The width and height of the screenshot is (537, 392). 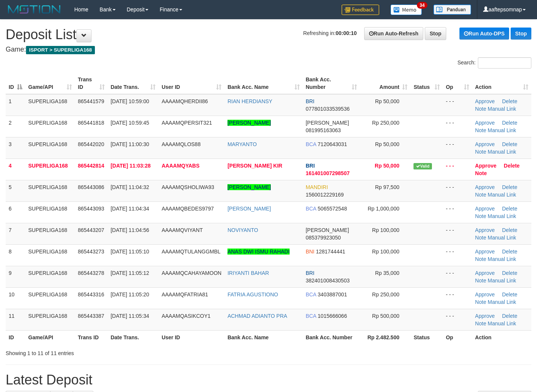 What do you see at coordinates (361, 10) in the screenshot?
I see `img: Feedback.jpg` at bounding box center [361, 10].